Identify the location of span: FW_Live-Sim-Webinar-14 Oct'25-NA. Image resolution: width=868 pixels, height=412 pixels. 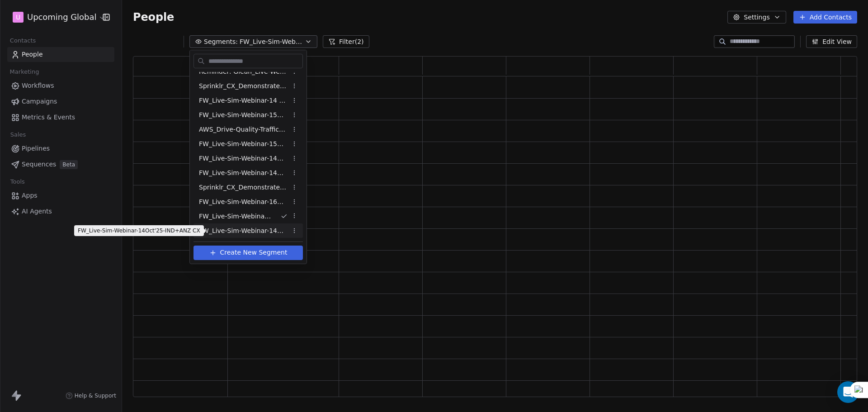
(243, 100).